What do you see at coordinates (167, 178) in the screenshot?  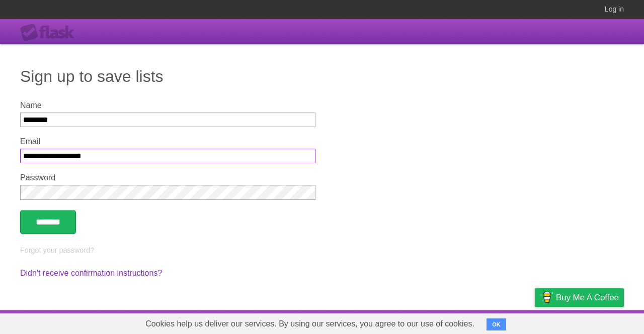 I see `label: Password` at bounding box center [167, 178].